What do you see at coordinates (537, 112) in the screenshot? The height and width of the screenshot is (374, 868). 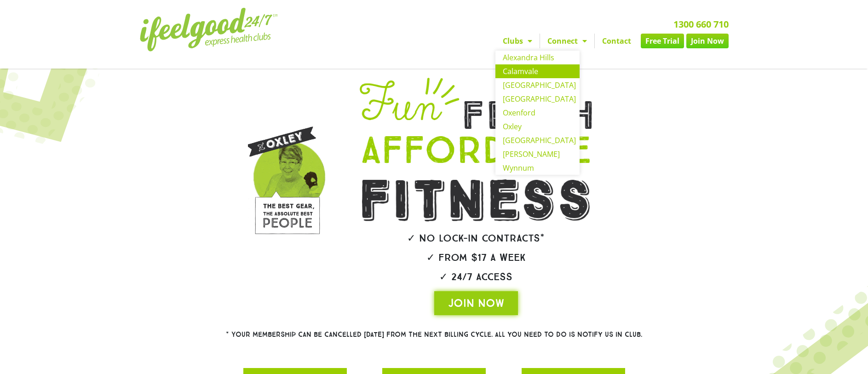 I see `ul: Clubs` at bounding box center [537, 112].